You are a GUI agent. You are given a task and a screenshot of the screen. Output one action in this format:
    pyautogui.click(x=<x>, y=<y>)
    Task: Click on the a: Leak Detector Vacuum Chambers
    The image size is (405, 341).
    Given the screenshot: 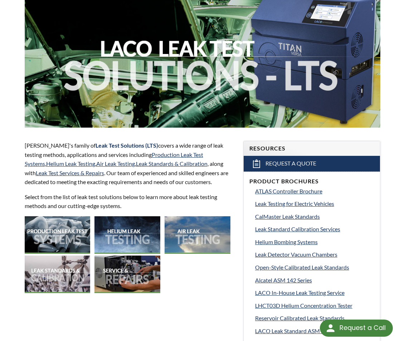 What is the action you would take?
    pyautogui.click(x=315, y=255)
    